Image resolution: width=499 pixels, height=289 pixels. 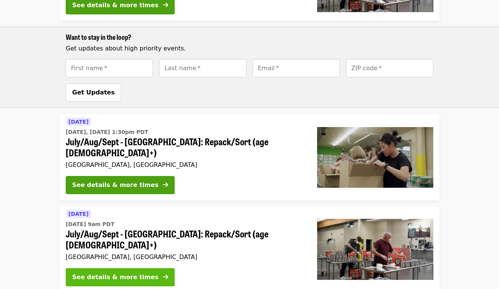 I want to click on span: Get Updates, so click(x=93, y=92).